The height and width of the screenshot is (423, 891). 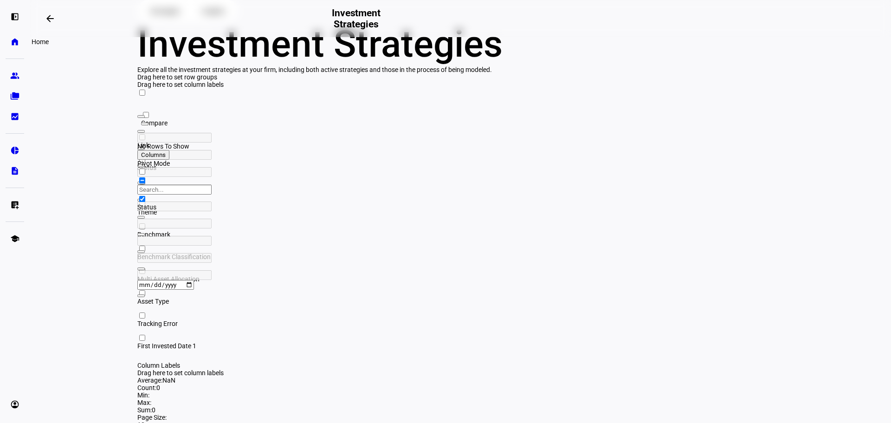 I want to click on span: 1, so click(x=194, y=346).